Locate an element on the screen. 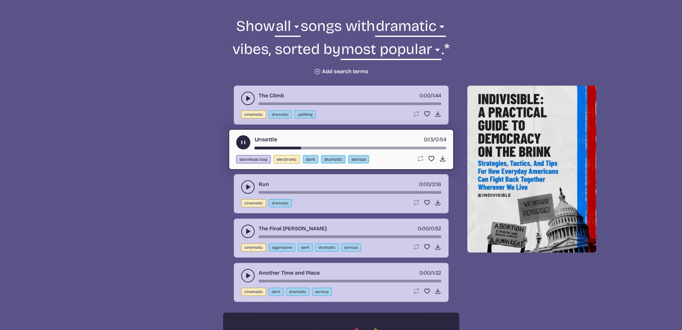  form: Show songs with vibes, sorted by . is located at coordinates (341, 46).